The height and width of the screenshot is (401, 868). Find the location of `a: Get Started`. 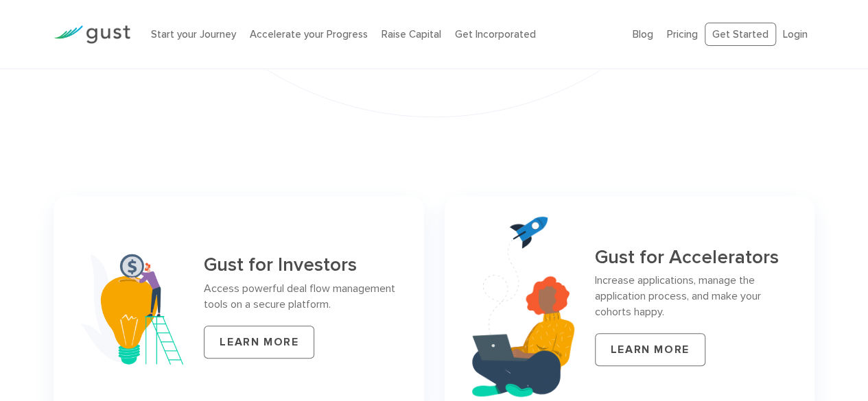

a: Get Started is located at coordinates (740, 34).